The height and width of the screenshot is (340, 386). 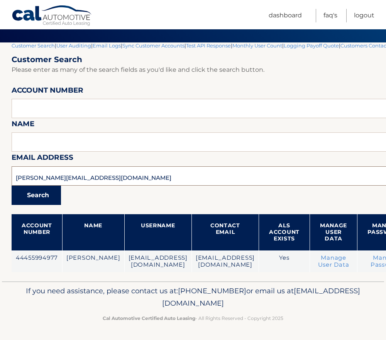 I want to click on a: Dashboard, so click(x=286, y=15).